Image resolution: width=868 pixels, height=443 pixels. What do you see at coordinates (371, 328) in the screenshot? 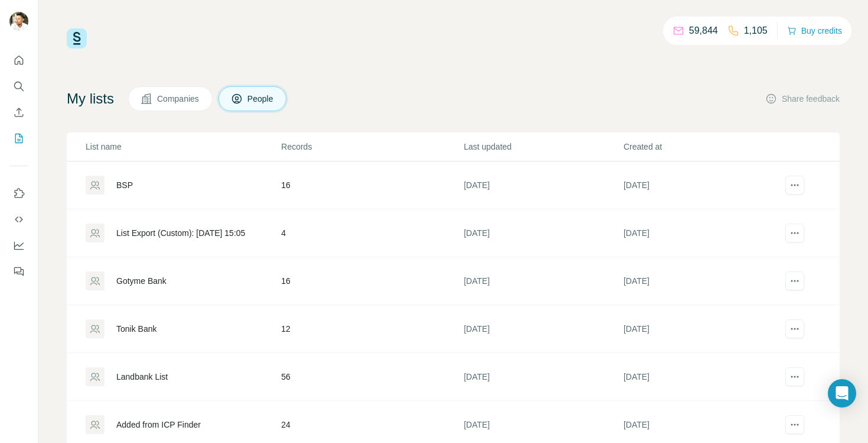
I see `td: 12` at bounding box center [371, 328].